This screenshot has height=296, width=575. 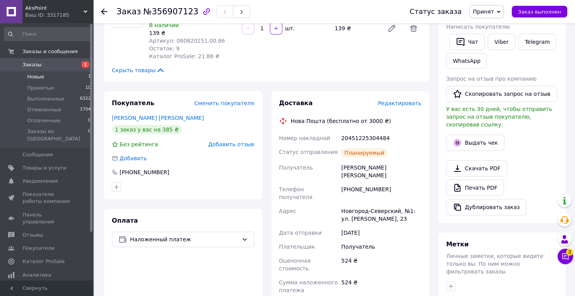 I want to click on span: Скрыть товары, so click(x=138, y=70).